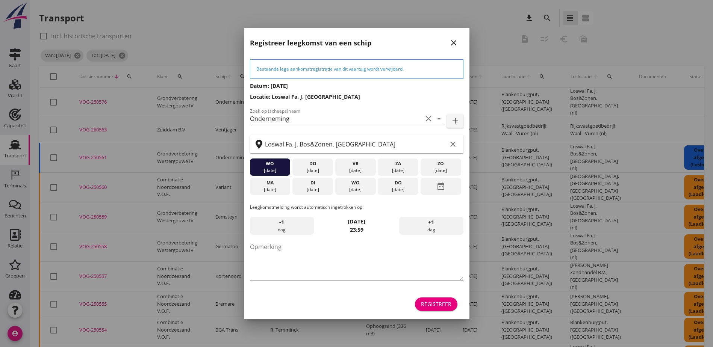  What do you see at coordinates (436, 304) in the screenshot?
I see `div: Registreer` at bounding box center [436, 304].